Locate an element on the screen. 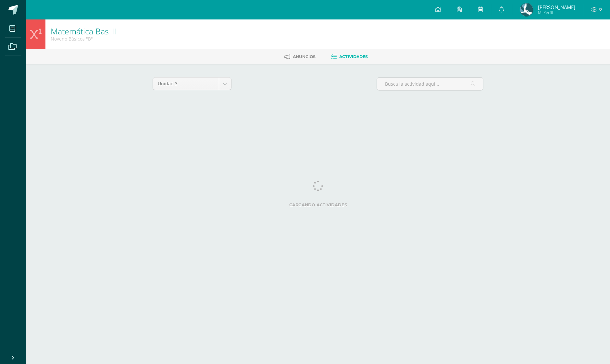  a: Unidad 3 is located at coordinates (192, 84).